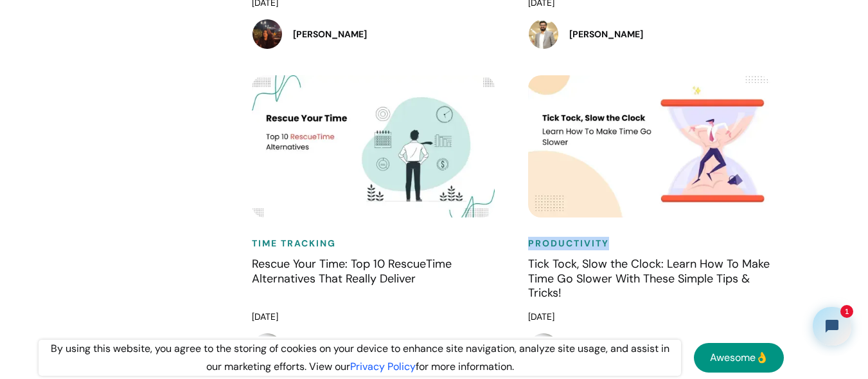 This screenshot has height=379, width=868. Describe the element at coordinates (653, 279) in the screenshot. I see `h4: Tick Tock, Slow the Clock: Learn How To Make Time Go Slower With These Simple Tips & Tricks!` at that location.